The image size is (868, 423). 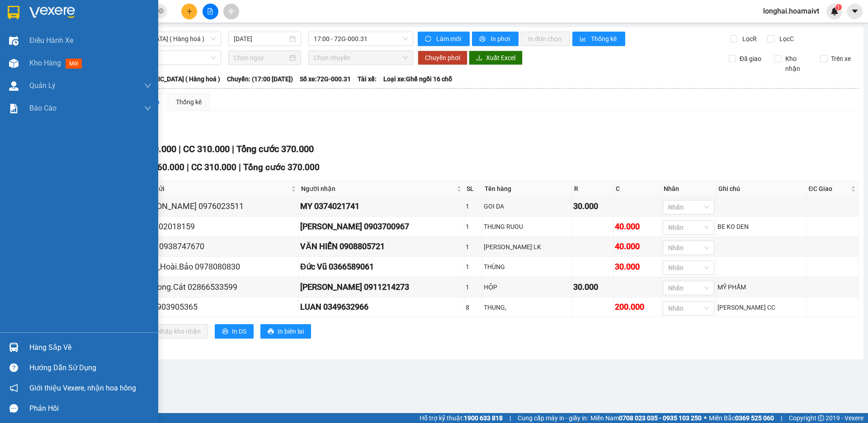 I want to click on span: Lọc R, so click(x=748, y=39).